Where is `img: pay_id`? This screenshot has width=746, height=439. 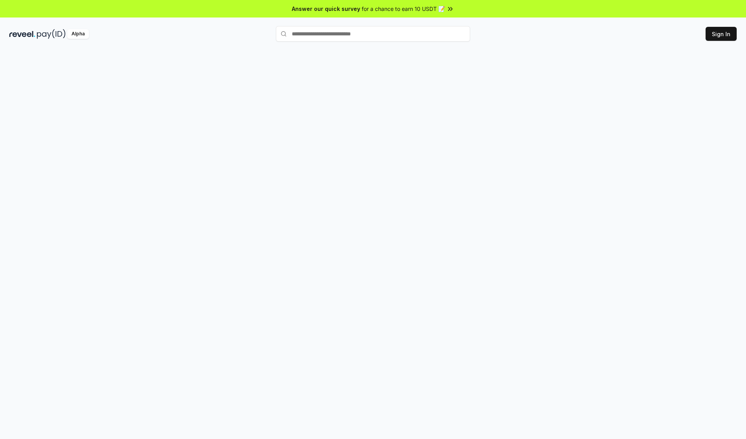
img: pay_id is located at coordinates (51, 34).